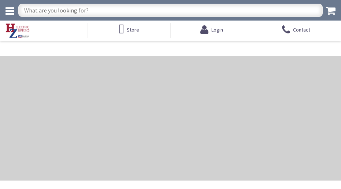 This screenshot has width=341, height=189. What do you see at coordinates (296, 30) in the screenshot?
I see `a: Contact` at bounding box center [296, 30].